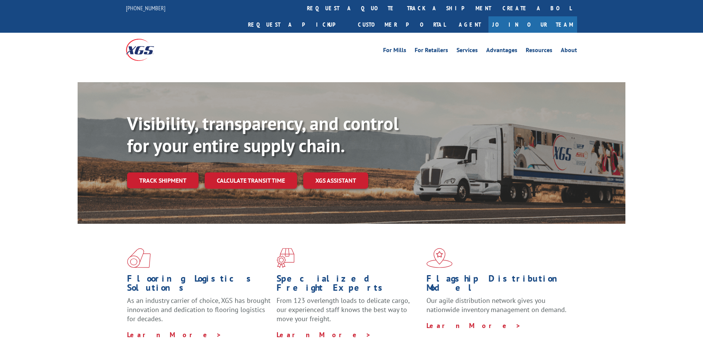 The width and height of the screenshot is (703, 360). I want to click on a: Agent, so click(470, 24).